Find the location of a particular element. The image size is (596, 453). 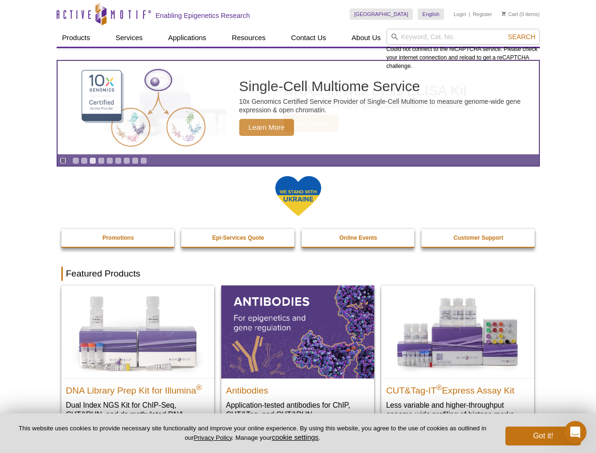

h2: Antibodies is located at coordinates (298, 388).